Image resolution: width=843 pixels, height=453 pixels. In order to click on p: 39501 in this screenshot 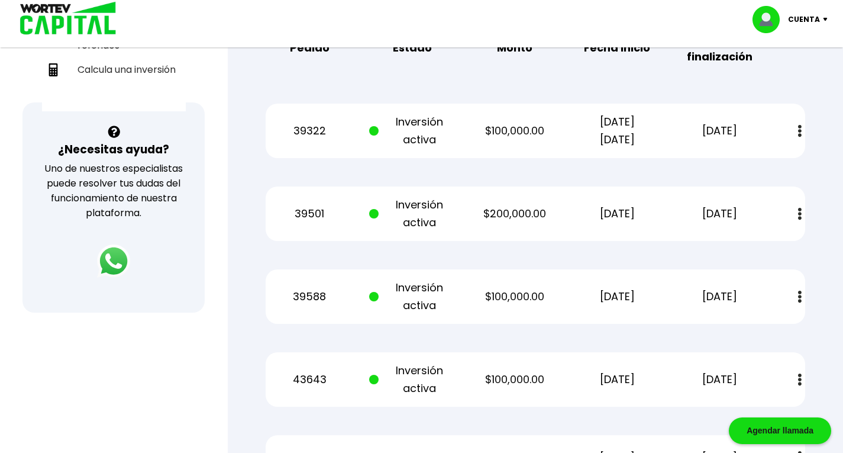, I will do `click(309, 214)`.